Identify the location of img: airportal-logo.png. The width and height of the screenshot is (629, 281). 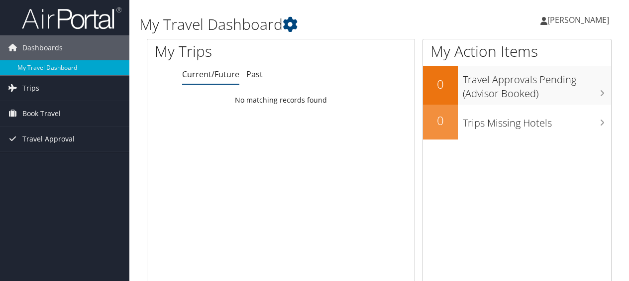
(72, 18).